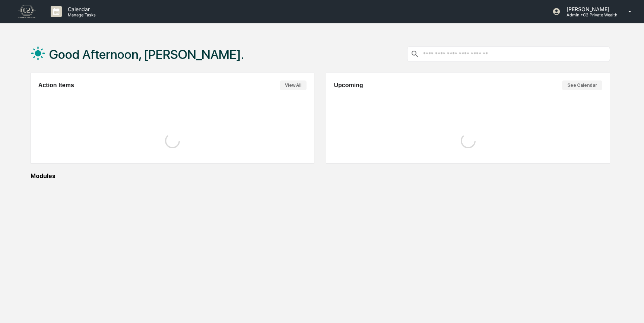 This screenshot has height=323, width=644. What do you see at coordinates (582, 85) in the screenshot?
I see `a: See Calendar` at bounding box center [582, 85].